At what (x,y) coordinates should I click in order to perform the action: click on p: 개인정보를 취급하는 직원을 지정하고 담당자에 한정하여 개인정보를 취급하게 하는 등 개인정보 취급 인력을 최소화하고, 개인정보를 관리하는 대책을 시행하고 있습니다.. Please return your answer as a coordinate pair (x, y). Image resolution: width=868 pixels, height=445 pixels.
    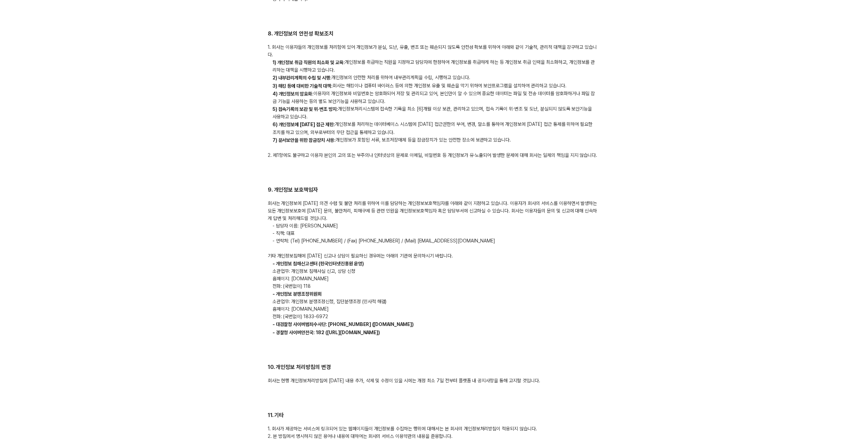
    Looking at the image, I should click on (434, 66).